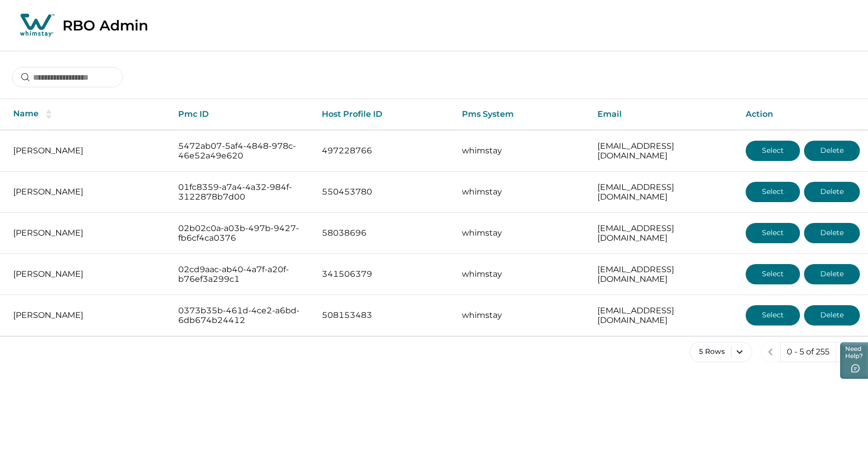 The width and height of the screenshot is (868, 455). What do you see at coordinates (384, 151) in the screenshot?
I see `p: 497228766` at bounding box center [384, 151].